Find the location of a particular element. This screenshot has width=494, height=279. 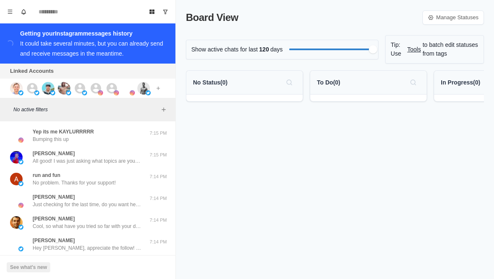

p: No problem. Thanks for your support! is located at coordinates (74, 183).